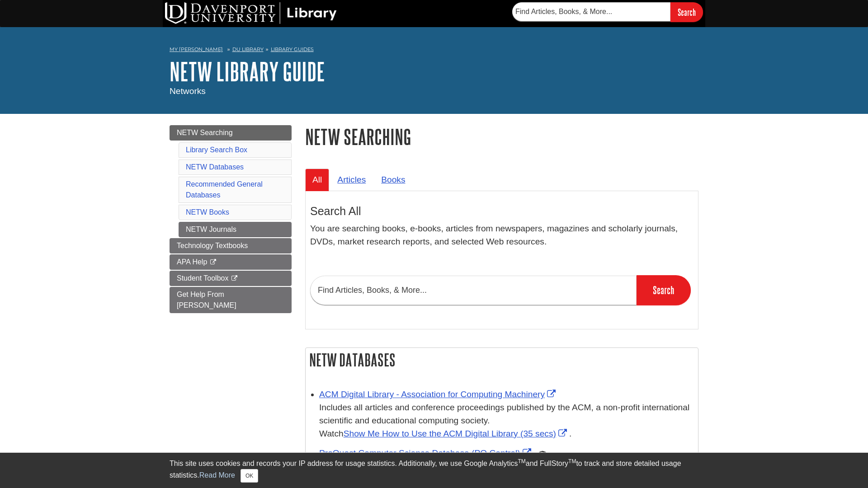 The height and width of the screenshot is (488, 868). What do you see at coordinates (217, 149) in the screenshot?
I see `a: Library Search Box` at bounding box center [217, 149].